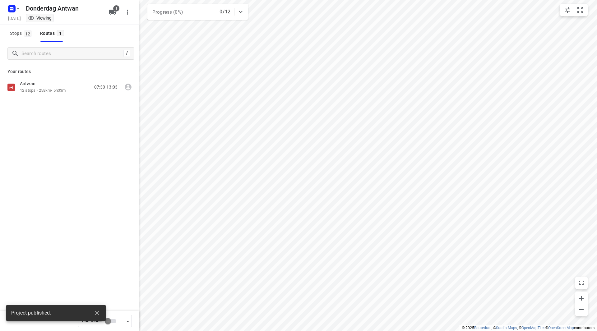  Describe the element at coordinates (483, 328) in the screenshot. I see `a: Routetitan` at that location.